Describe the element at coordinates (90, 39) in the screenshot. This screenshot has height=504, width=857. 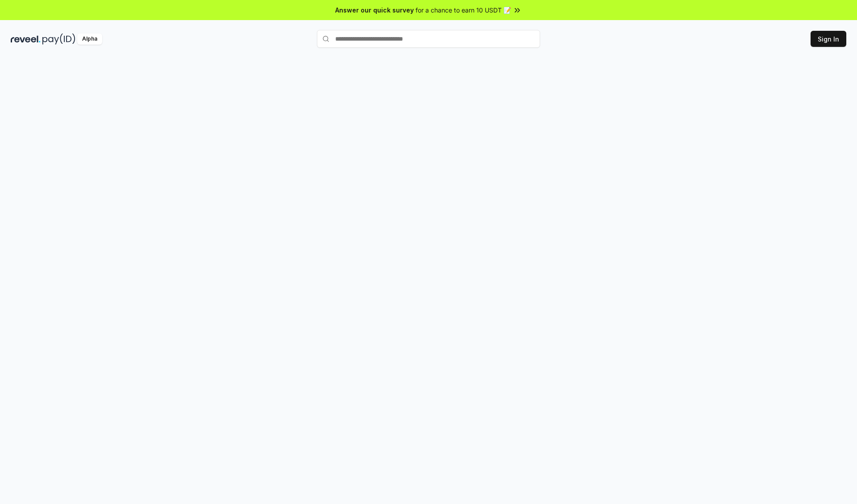
I see `div: Alpha` at that location.